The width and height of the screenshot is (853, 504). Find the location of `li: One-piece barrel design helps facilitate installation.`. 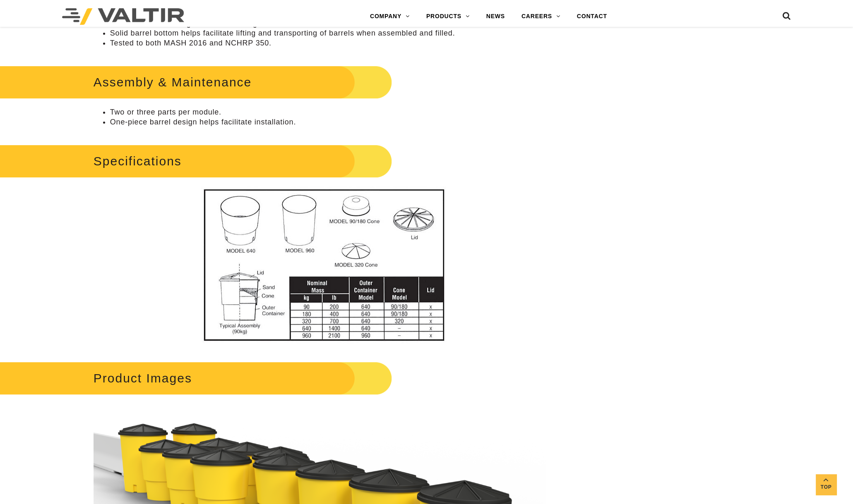

li: One-piece barrel design helps facilitate installation. is located at coordinates (328, 122).